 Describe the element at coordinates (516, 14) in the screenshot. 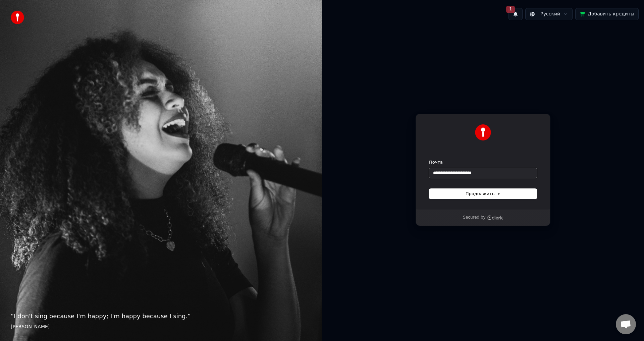

I see `button: 1` at that location.